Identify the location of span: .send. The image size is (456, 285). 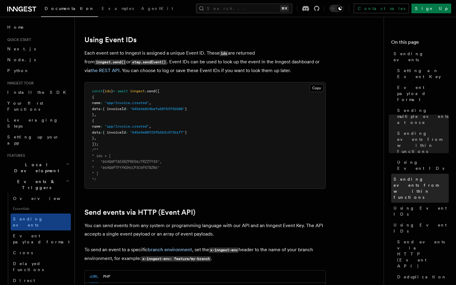
(150, 91).